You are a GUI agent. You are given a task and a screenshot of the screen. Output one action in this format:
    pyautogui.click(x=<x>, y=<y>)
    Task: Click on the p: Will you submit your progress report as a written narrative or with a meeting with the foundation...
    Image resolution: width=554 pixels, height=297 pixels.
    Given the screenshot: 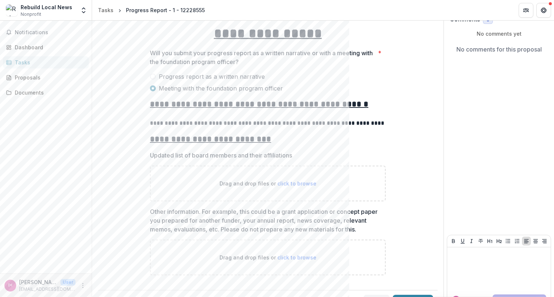 What is the action you would take?
    pyautogui.click(x=262, y=57)
    